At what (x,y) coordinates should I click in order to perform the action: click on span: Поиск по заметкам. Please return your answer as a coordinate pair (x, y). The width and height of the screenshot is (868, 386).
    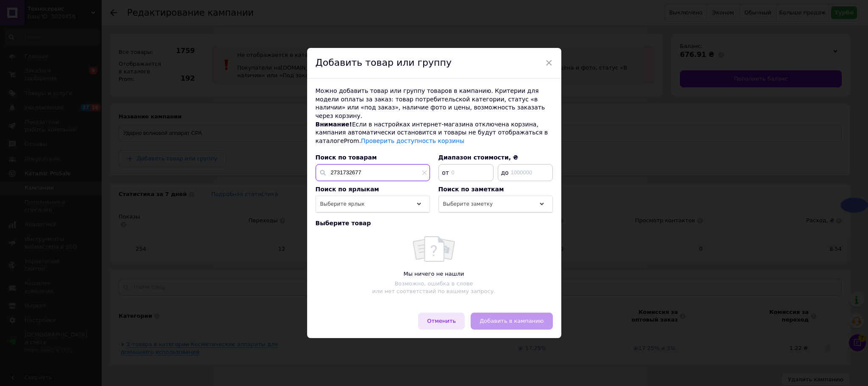
    Looking at the image, I should click on (471, 189).